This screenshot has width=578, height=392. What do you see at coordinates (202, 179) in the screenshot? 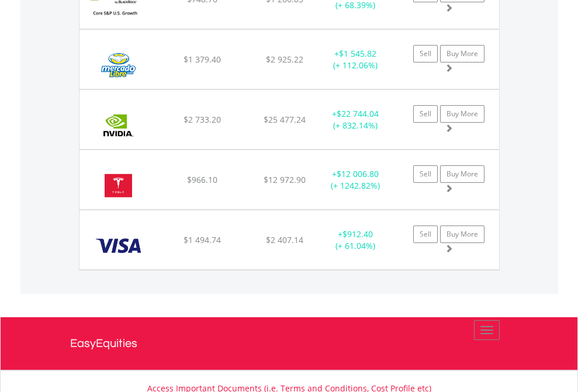
I see `span: $966.10` at bounding box center [202, 179].